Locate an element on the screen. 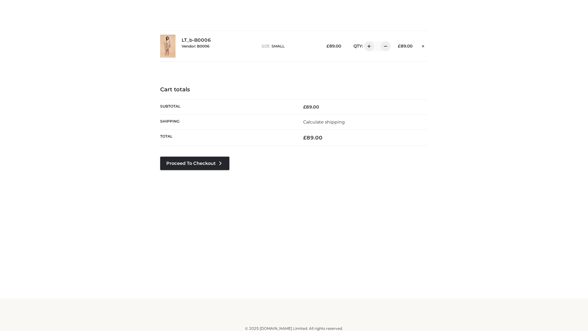 The height and width of the screenshot is (331, 588). div: QTY: is located at coordinates (368, 46).